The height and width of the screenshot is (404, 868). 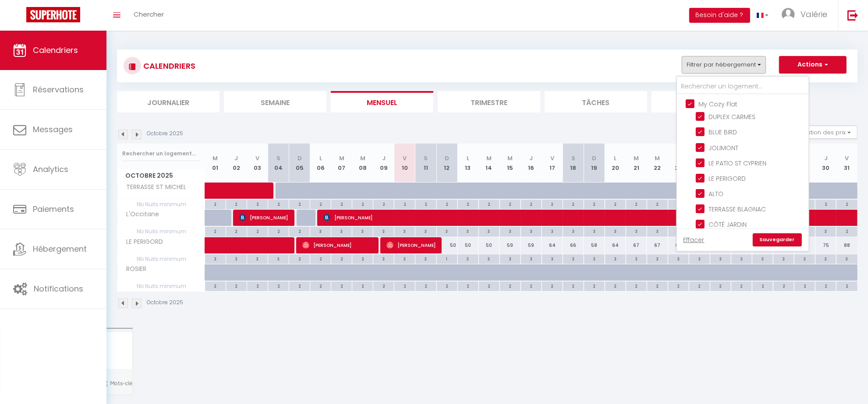 I want to click on div: 75, so click(x=826, y=245).